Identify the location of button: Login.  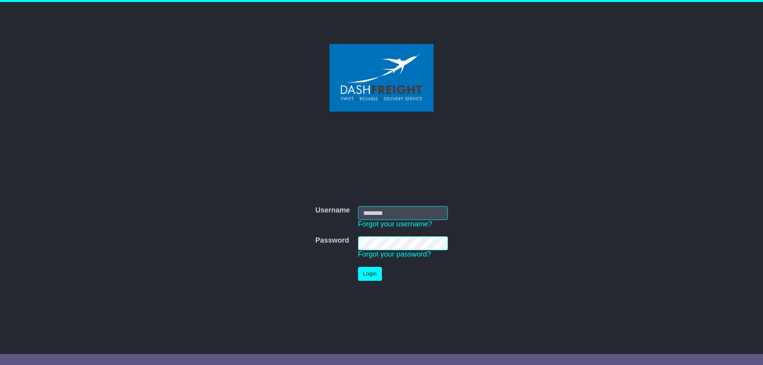
(370, 274).